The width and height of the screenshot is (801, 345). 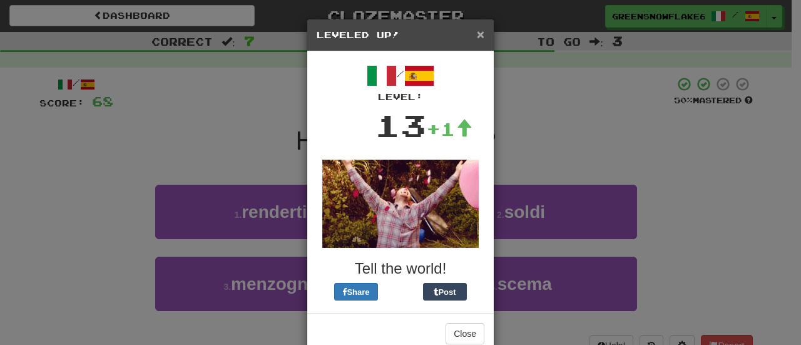 What do you see at coordinates (400, 97) in the screenshot?
I see `div: Level:` at bounding box center [400, 97].